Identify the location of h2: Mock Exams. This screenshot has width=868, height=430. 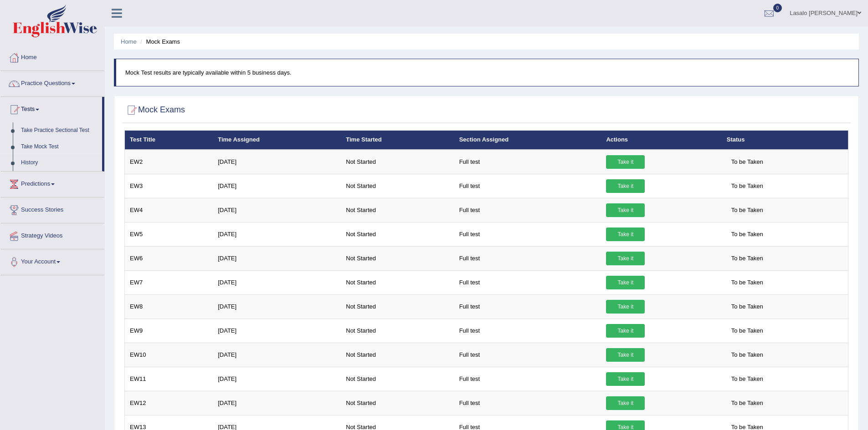
(155, 110).